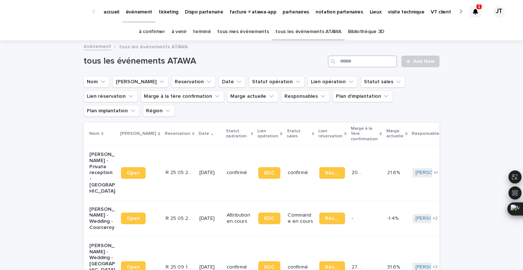  Describe the element at coordinates (435, 173) in the screenshot. I see `span: + 1` at that location.